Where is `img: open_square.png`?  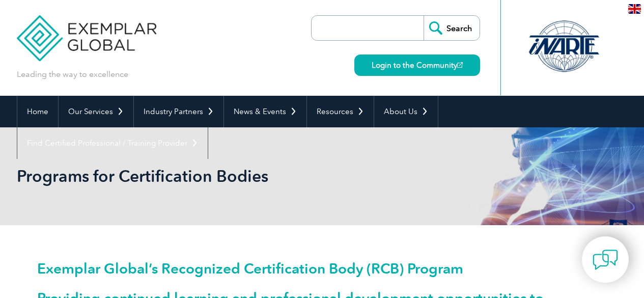
img: open_square.png is located at coordinates (460, 65).